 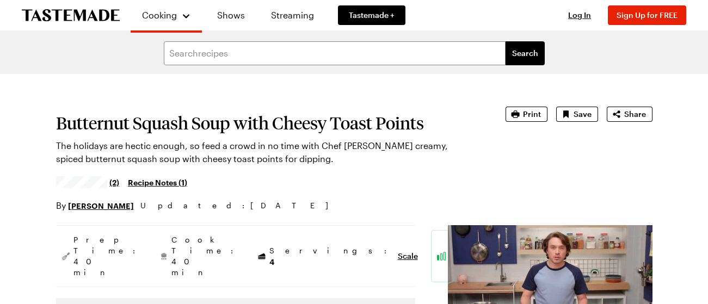 What do you see at coordinates (157, 182) in the screenshot?
I see `a: Recipe Notes (1)` at bounding box center [157, 182].